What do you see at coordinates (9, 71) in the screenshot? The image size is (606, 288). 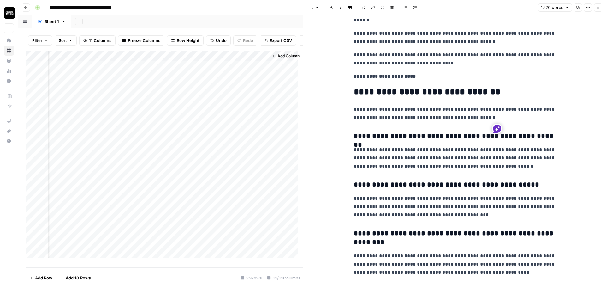 I see `a: Usage` at bounding box center [9, 71].